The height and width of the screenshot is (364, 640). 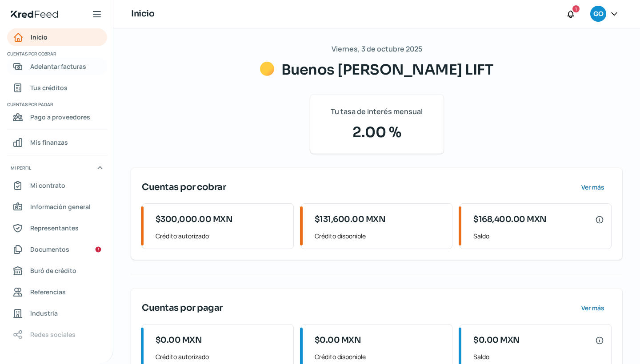 What do you see at coordinates (57, 292) in the screenshot?
I see `a: Referencias` at bounding box center [57, 292].